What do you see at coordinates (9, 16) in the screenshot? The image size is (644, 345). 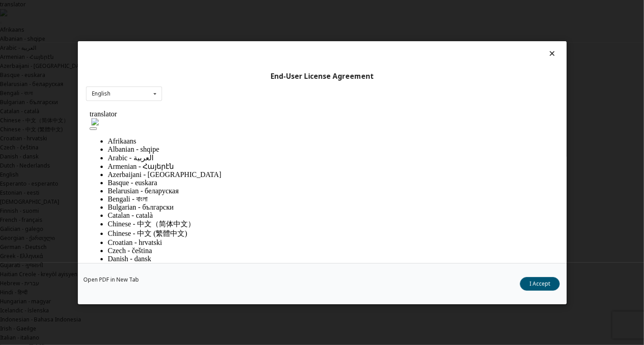 I see `img: right-arrow.png` at bounding box center [9, 16].